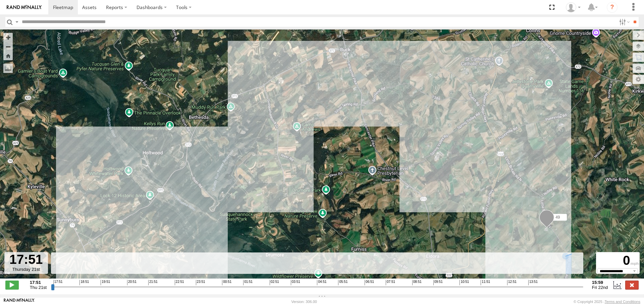 The image size is (644, 305). What do you see at coordinates (132, 283) in the screenshot?
I see `span: 20:51` at bounding box center [132, 283].